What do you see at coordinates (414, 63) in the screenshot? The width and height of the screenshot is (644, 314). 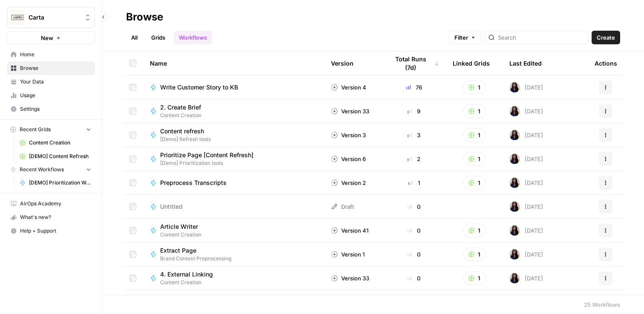 I see `div: Total Runs (7d)` at bounding box center [414, 63].